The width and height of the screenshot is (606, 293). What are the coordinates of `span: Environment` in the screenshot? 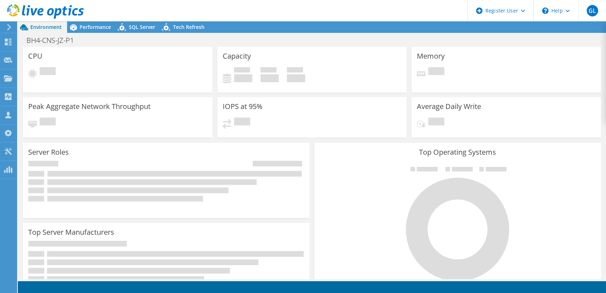 It's located at (46, 27).